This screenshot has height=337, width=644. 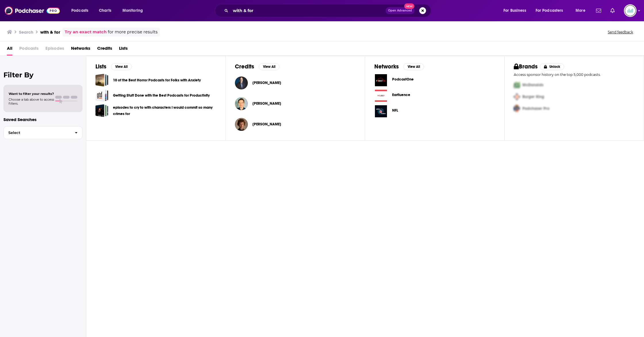 What do you see at coordinates (435, 96) in the screenshot?
I see `a: Earfluence logoEarfluence` at bounding box center [435, 96].